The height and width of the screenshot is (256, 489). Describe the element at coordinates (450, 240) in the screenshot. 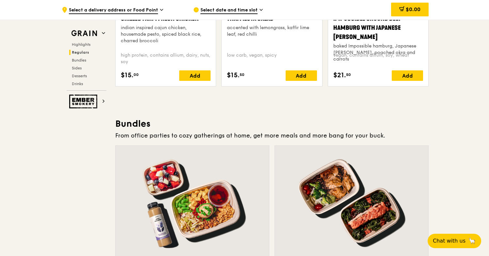

I see `span: Chat with us` at that location.